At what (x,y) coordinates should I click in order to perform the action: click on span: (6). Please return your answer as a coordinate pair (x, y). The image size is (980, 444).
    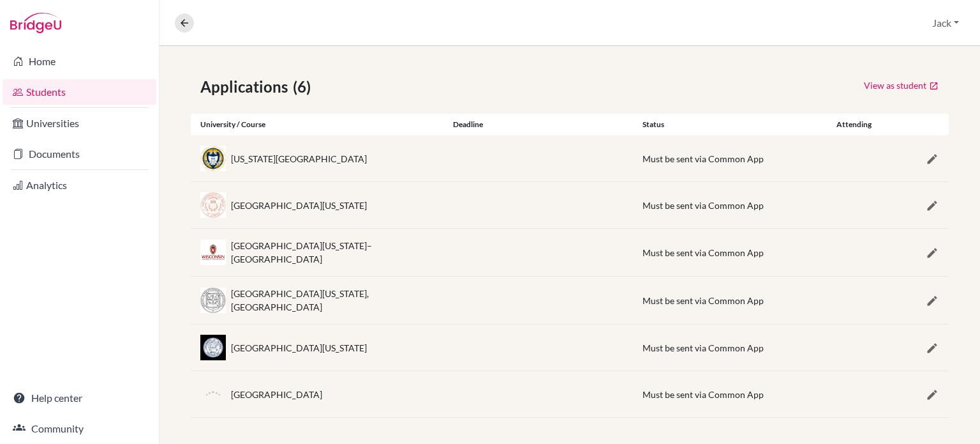
    Looking at the image, I should click on (304, 87).